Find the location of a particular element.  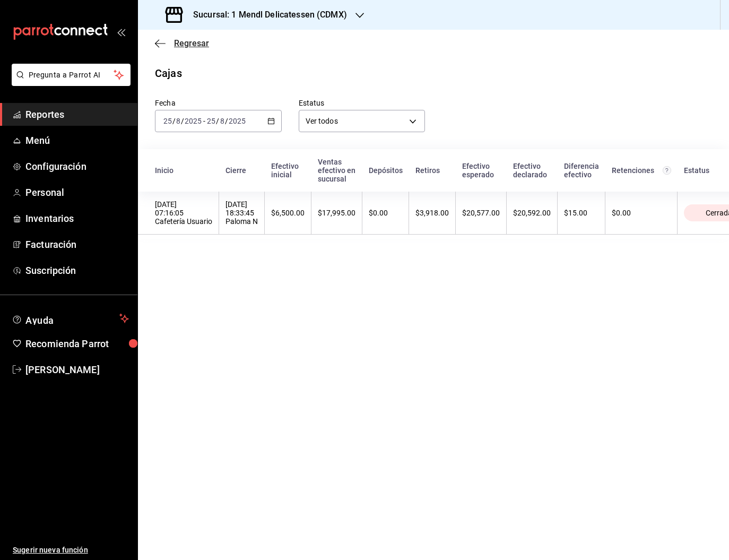

div: Cajas is located at coordinates (168, 73).